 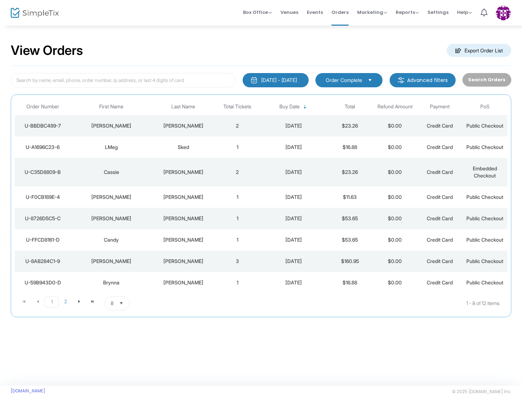 What do you see at coordinates (43, 240) in the screenshot?
I see `div: U-FFCD8161-D` at bounding box center [43, 240].